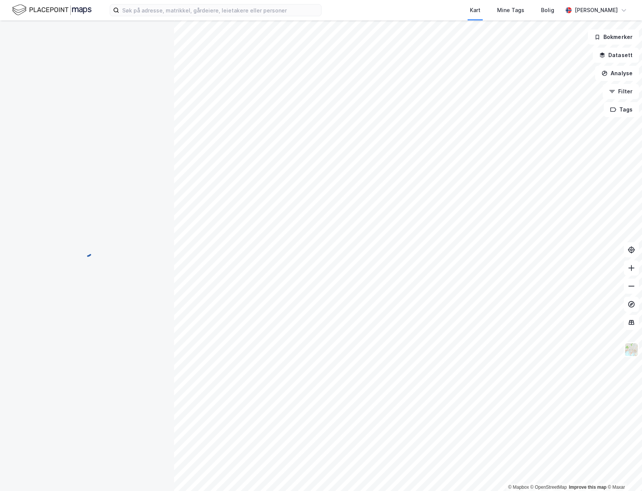 The height and width of the screenshot is (491, 642). I want to click on input: Søk på adresse, matrikkel, gårdeiere, leietakere eller personer, so click(220, 10).